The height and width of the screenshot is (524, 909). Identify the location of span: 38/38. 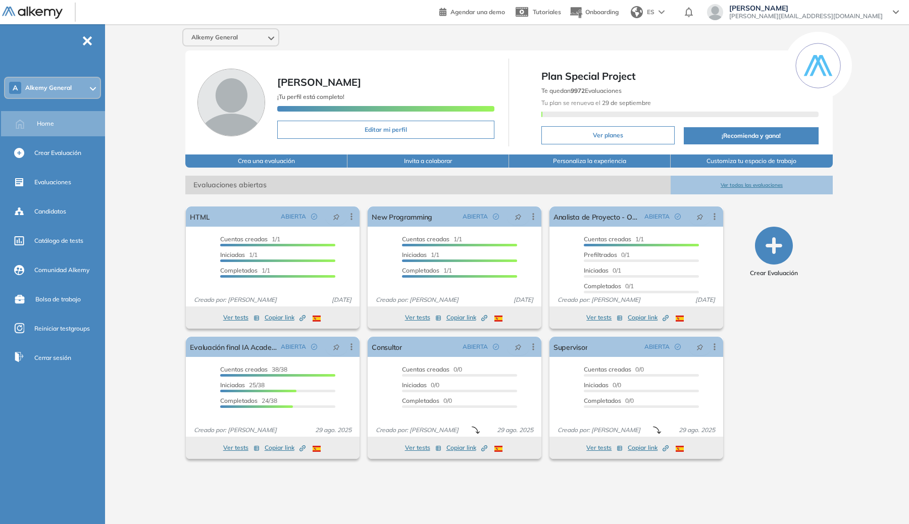
(254, 369).